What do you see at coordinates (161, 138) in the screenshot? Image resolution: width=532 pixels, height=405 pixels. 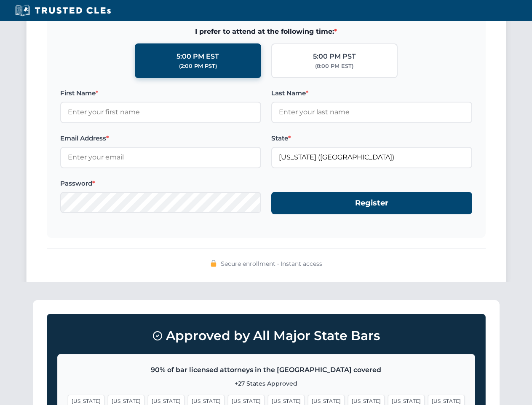 I see `label: Email Address` at bounding box center [161, 138].